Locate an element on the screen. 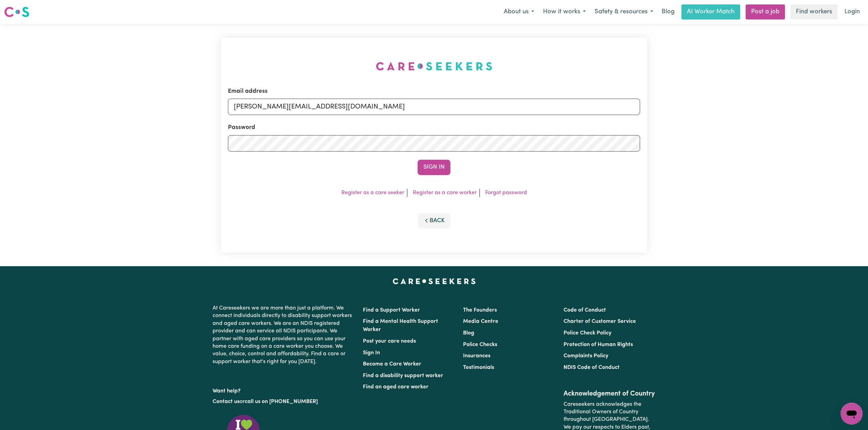 The height and width of the screenshot is (430, 868). button: About us is located at coordinates (518, 12).